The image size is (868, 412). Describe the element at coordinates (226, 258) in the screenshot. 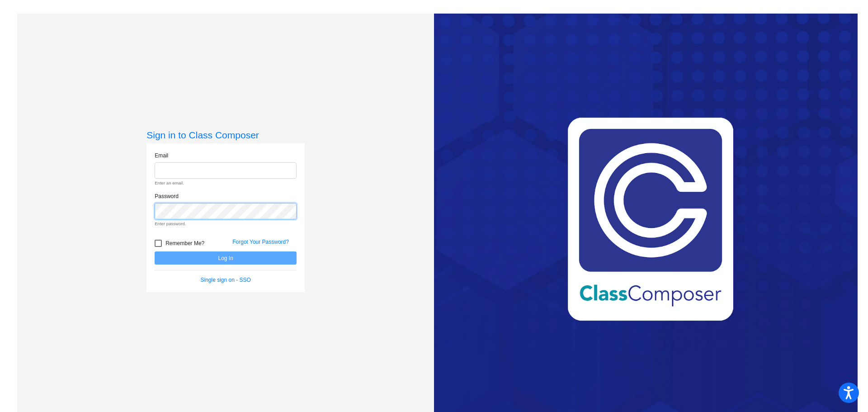

I see `button: Log In` at that location.